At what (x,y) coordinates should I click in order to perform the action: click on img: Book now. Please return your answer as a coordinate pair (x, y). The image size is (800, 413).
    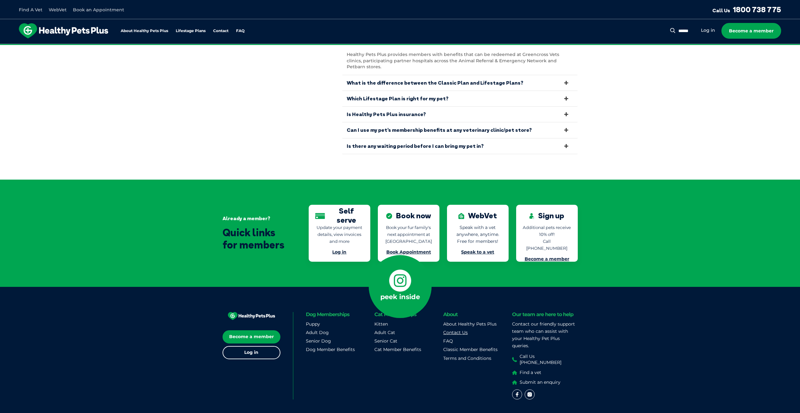
    Looking at the image, I should click on (389, 216).